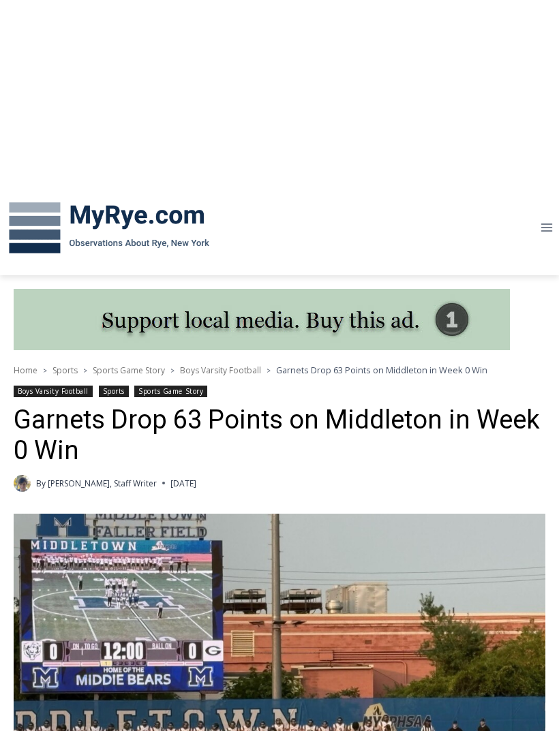 This screenshot has height=731, width=559. What do you see at coordinates (546, 228) in the screenshot?
I see `button: Open menu` at bounding box center [546, 228].